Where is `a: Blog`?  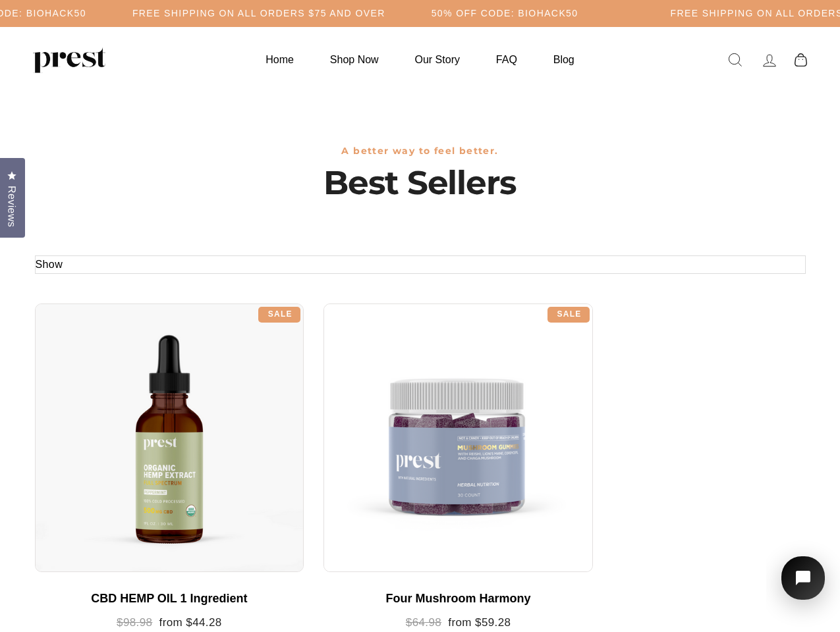 a: Blog is located at coordinates (564, 59).